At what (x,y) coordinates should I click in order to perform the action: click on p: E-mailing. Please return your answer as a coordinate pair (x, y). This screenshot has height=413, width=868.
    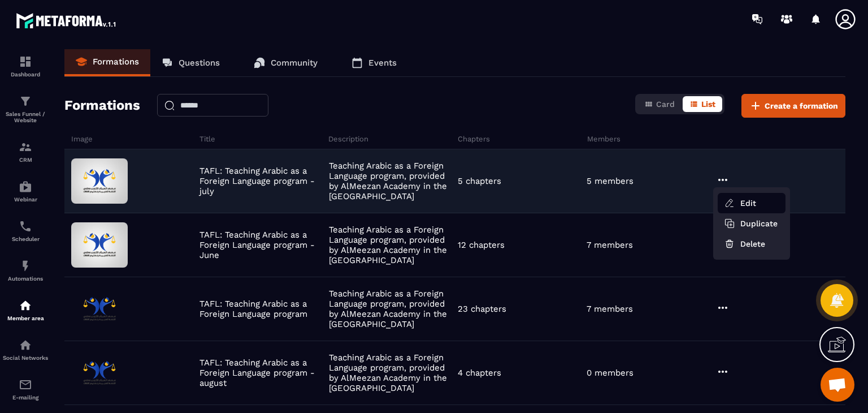
    Looking at the image, I should click on (26, 396).